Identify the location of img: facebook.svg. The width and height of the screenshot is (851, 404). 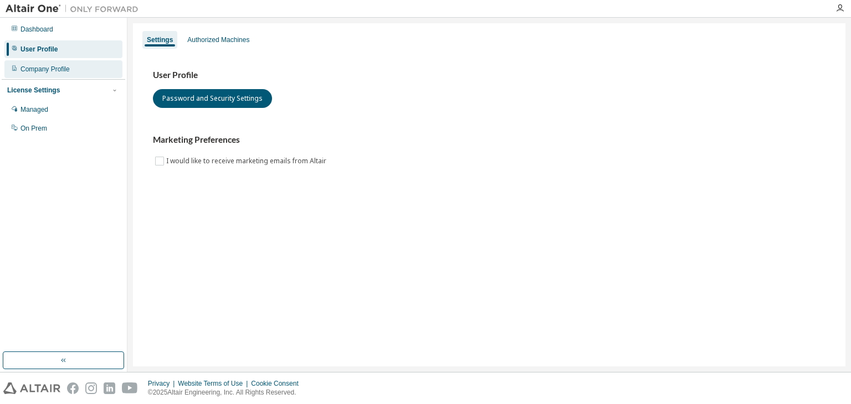
(73, 388).